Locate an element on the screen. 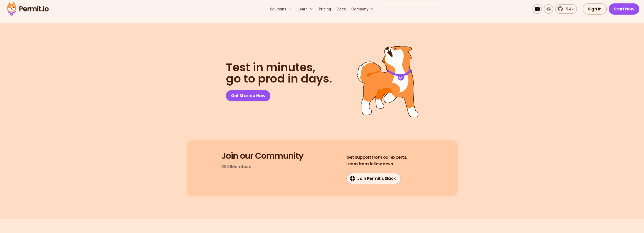  h2: go to prod in days. is located at coordinates (279, 73).